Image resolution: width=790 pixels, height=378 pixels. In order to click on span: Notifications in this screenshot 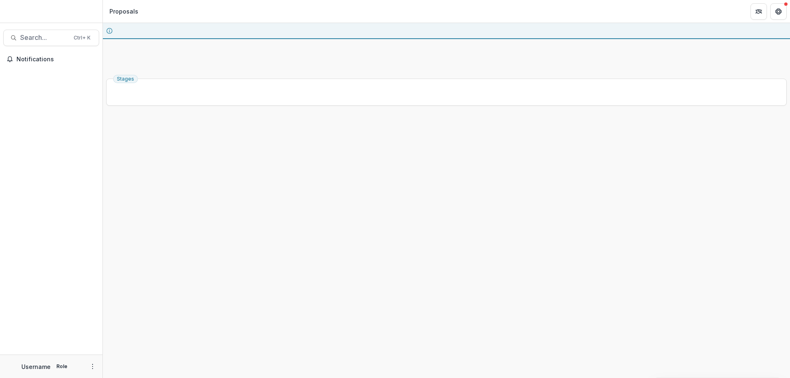, I will do `click(56, 59)`.